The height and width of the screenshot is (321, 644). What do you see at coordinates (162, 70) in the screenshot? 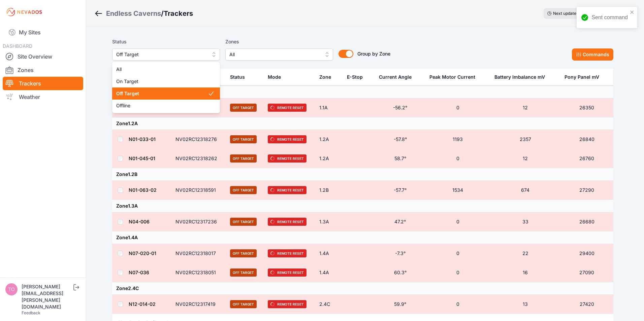
I see `span: All` at bounding box center [162, 70].